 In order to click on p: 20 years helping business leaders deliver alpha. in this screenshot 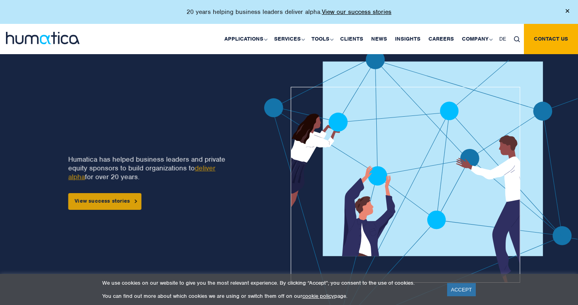, I will do `click(289, 12)`.